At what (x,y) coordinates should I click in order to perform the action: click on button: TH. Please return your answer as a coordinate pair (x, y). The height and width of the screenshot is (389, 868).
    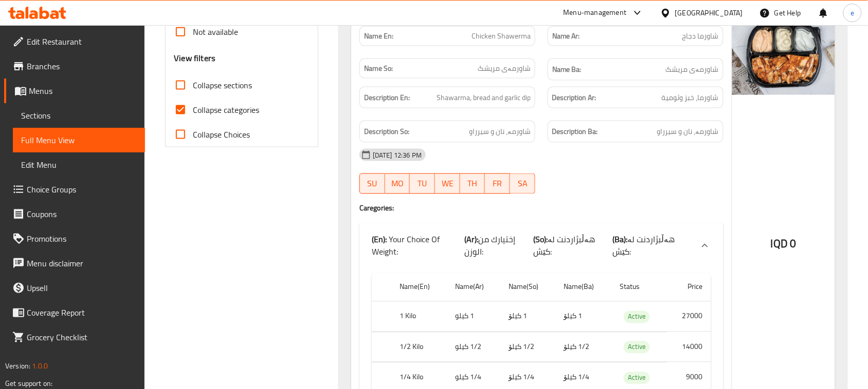
    Looking at the image, I should click on (472, 184).